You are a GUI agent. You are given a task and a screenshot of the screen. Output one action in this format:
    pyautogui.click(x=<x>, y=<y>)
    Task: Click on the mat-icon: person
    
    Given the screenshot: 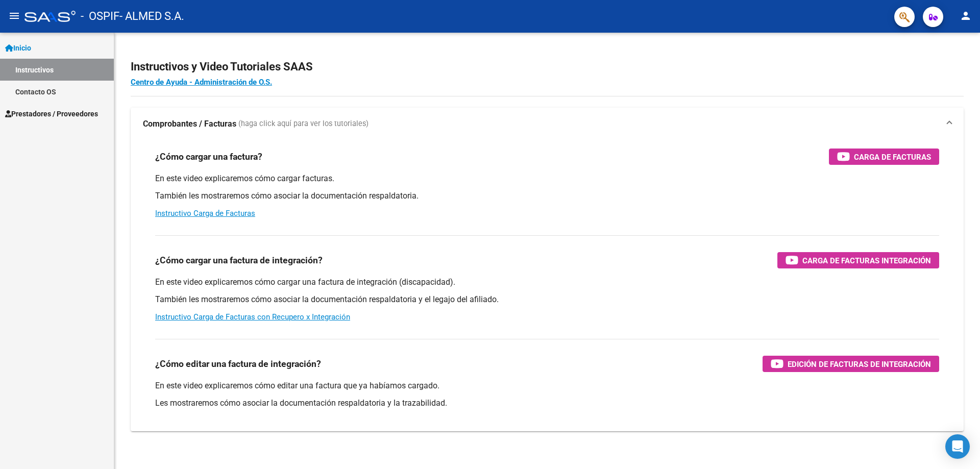 What is the action you would take?
    pyautogui.click(x=966, y=16)
    